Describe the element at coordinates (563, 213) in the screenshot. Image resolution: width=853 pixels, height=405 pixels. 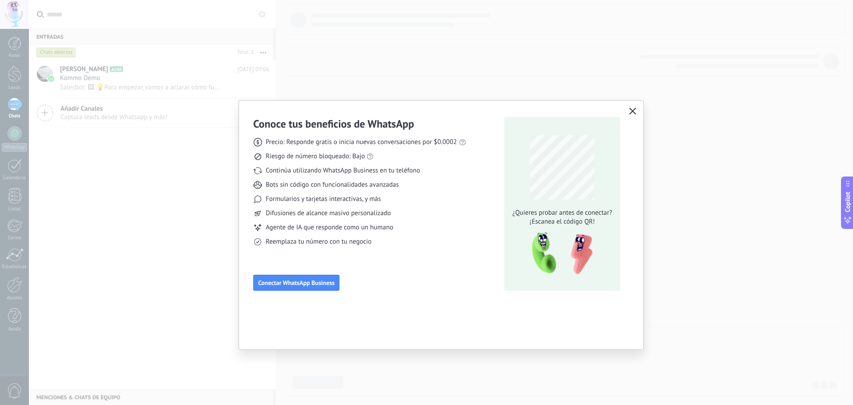
I see `span: ¿Quieres probar antes de conectar?` at that location.